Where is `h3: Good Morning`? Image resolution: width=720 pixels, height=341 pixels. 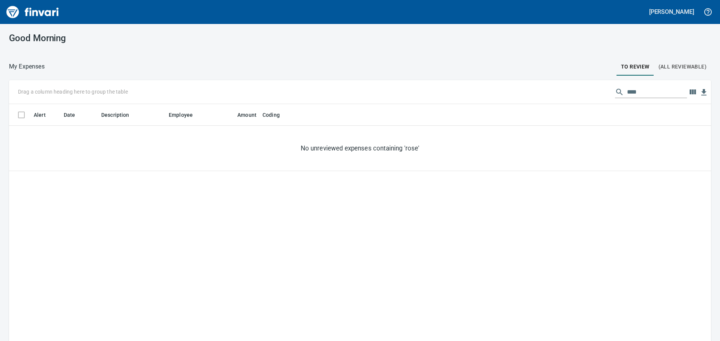
h3: Good Morning is located at coordinates (120, 38).